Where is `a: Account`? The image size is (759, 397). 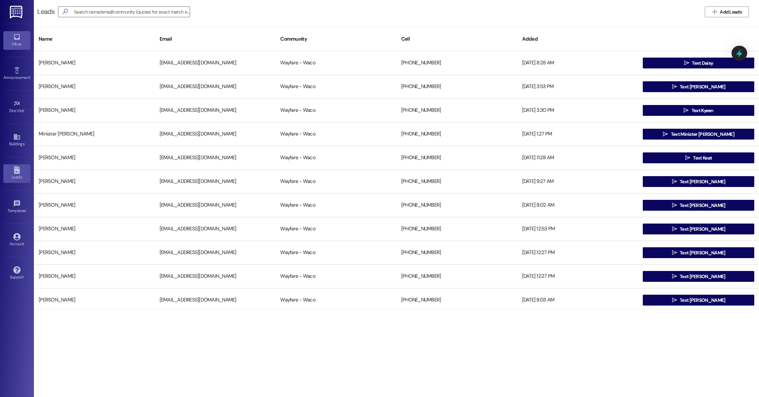 a: Account is located at coordinates (17, 240).